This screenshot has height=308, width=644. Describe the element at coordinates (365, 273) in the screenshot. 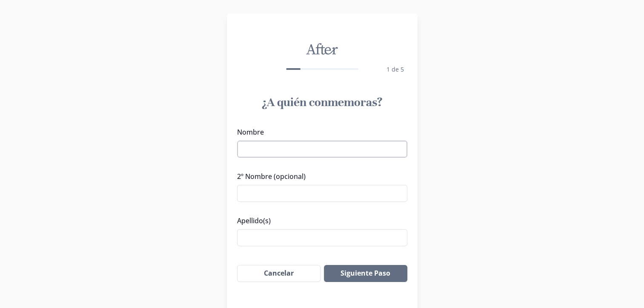

I see `button: Siguiente Paso` at that location.